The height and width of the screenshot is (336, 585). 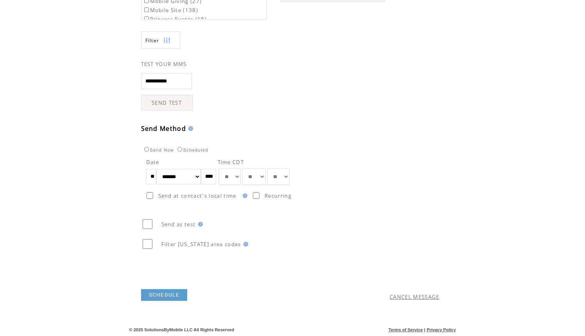 What do you see at coordinates (182, 330) in the screenshot?
I see `span: © 2025 SolutionsByMobile LLC All Rights Reserved` at bounding box center [182, 330].